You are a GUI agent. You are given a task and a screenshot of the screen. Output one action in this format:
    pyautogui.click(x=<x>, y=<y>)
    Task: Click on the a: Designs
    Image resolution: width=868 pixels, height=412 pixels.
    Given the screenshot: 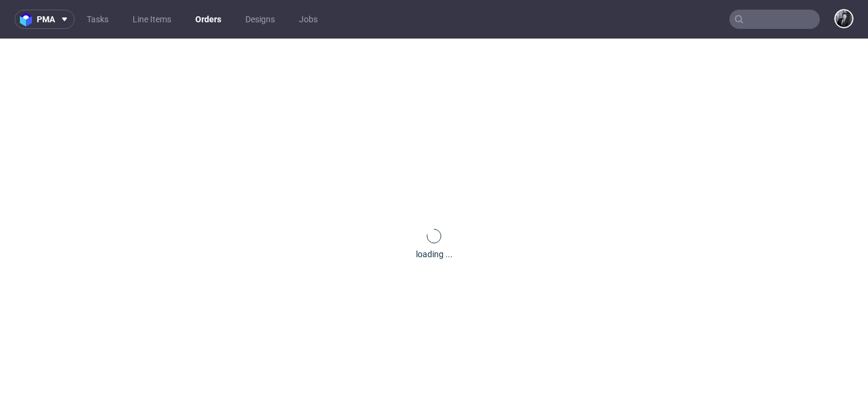 What is the action you would take?
    pyautogui.click(x=260, y=20)
    